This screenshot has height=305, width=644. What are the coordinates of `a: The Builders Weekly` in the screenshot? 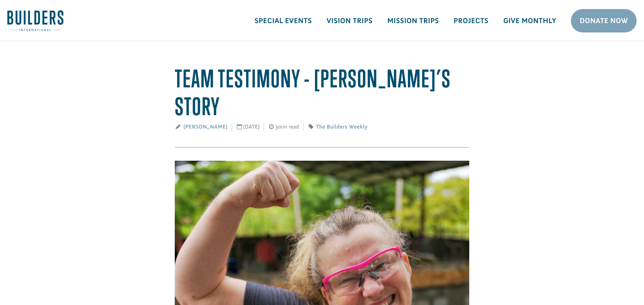 It's located at (342, 127).